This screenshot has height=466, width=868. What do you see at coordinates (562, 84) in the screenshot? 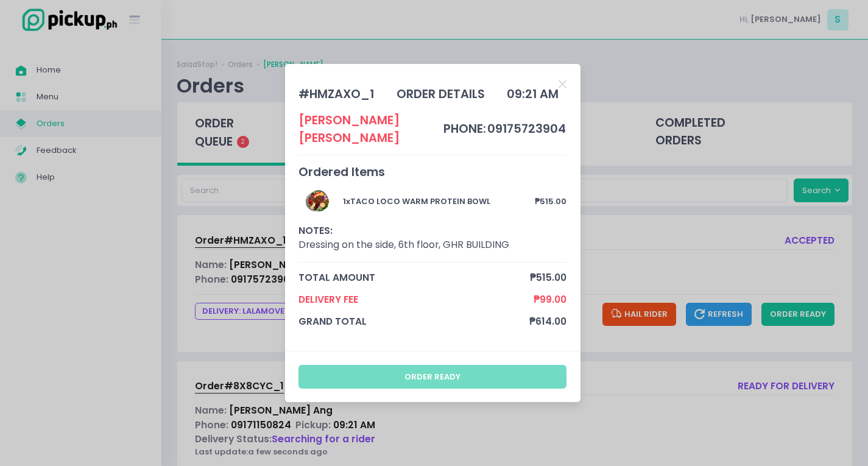
I see `button: Close` at bounding box center [562, 84].